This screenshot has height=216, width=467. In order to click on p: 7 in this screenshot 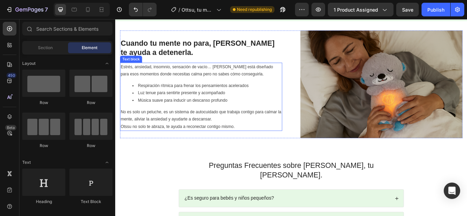, I will do `click(46, 10)`.